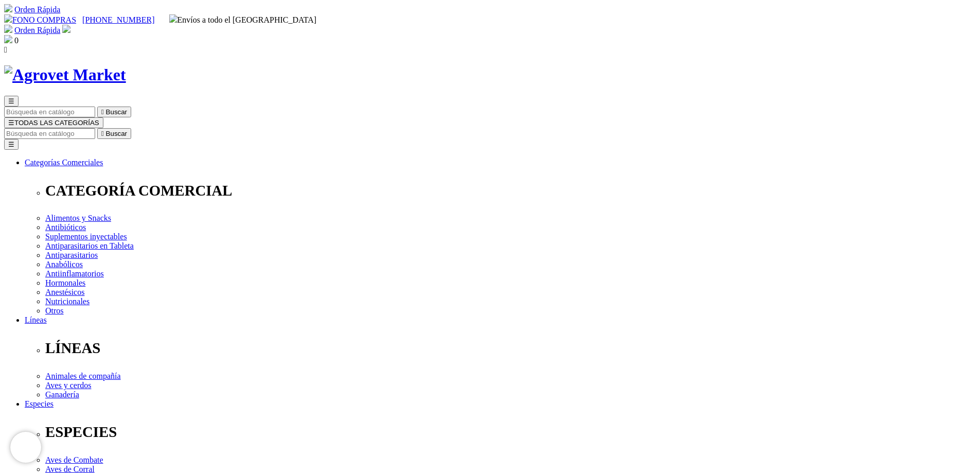 The height and width of the screenshot is (473, 980). I want to click on span: Aves y cerdos, so click(68, 384).